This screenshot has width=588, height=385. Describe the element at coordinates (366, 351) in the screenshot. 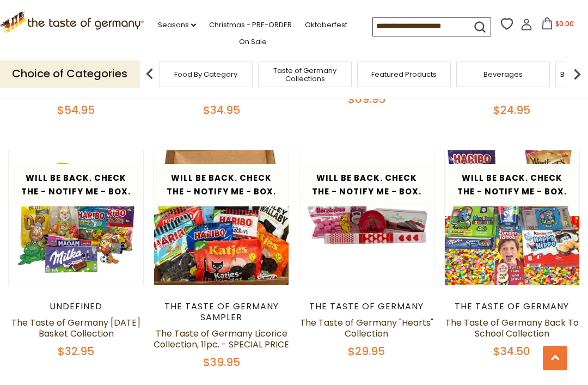

I see `span: $29.95` at that location.